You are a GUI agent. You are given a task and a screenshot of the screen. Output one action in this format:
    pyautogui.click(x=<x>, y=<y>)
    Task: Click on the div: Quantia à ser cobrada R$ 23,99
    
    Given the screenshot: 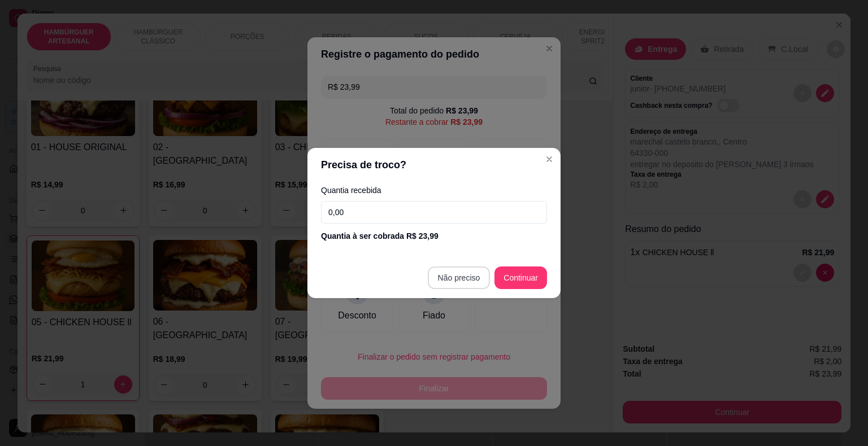 What is the action you would take?
    pyautogui.click(x=434, y=236)
    